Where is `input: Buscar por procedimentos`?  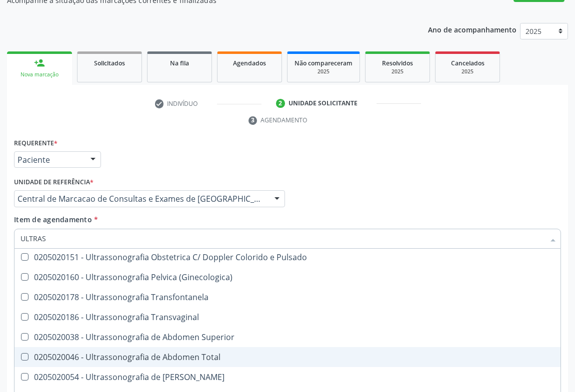 input: Buscar por procedimentos is located at coordinates (282, 239).